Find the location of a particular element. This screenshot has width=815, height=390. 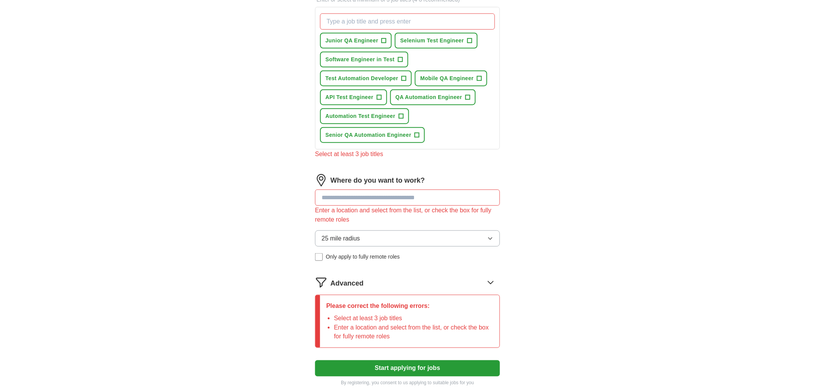

input: Only apply to fully remote roles is located at coordinates (319, 257).